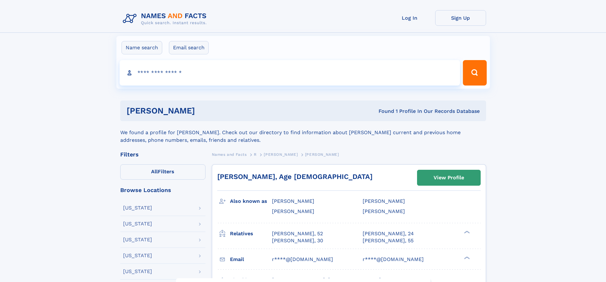 The width and height of the screenshot is (606, 282). I want to click on label: Name search, so click(142, 48).